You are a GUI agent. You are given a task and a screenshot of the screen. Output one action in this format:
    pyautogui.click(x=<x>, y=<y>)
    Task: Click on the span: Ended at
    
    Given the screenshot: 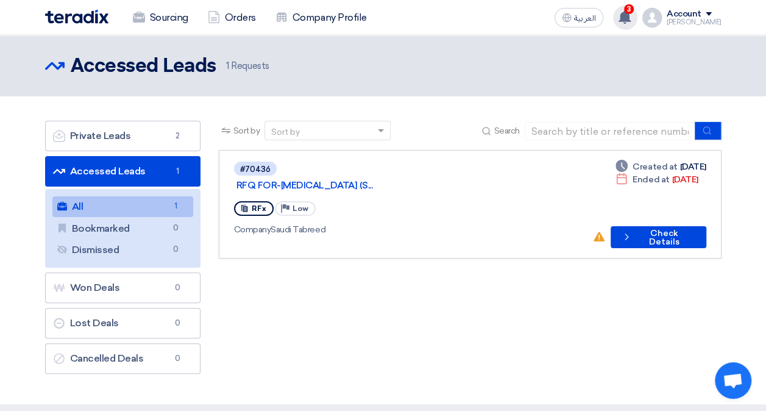 What is the action you would take?
    pyautogui.click(x=650, y=179)
    